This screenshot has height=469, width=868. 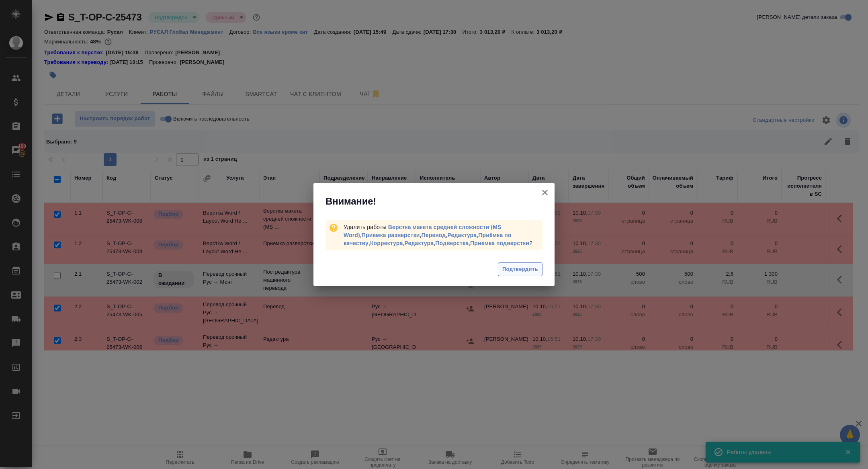 What do you see at coordinates (434, 235) in the screenshot?
I see `a: Перевод` at bounding box center [434, 235].